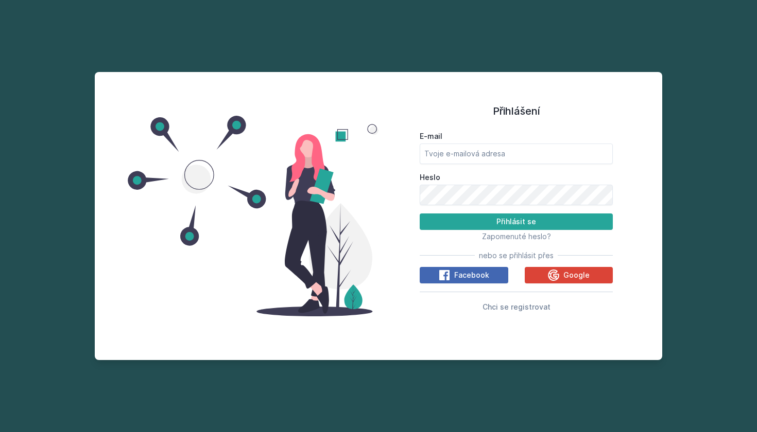 This screenshot has height=432, width=757. I want to click on span: Google, so click(576, 275).